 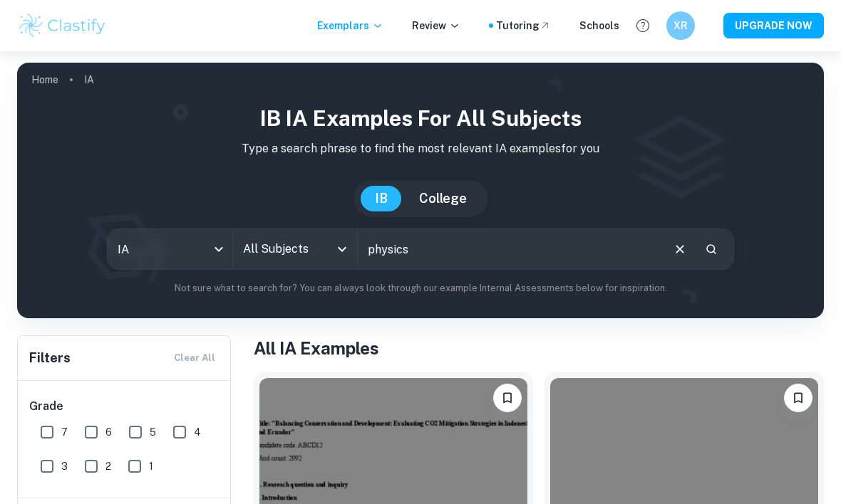 What do you see at coordinates (124, 407) in the screenshot?
I see `h6: Grade` at bounding box center [124, 407].